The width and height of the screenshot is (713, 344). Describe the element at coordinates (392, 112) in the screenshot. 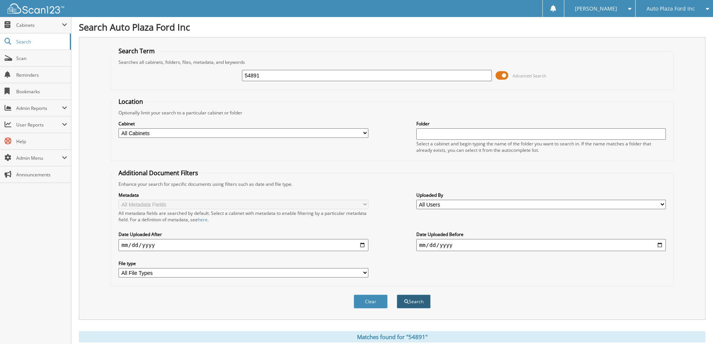

I see `div: Optionally limit your search to a particular cabinet or folder` at that location.